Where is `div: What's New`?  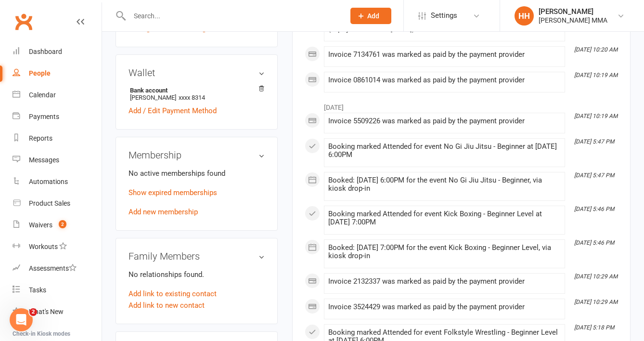
div: What's New is located at coordinates (46, 312).